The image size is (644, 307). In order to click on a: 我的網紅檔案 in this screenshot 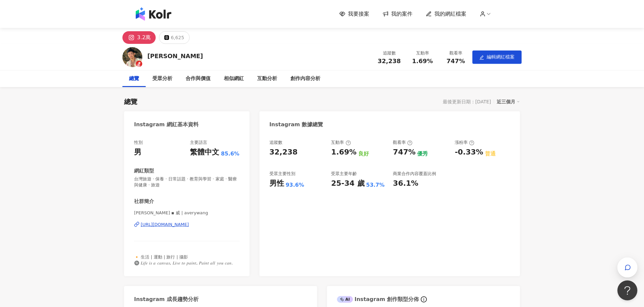, I will do `click(446, 14)`.